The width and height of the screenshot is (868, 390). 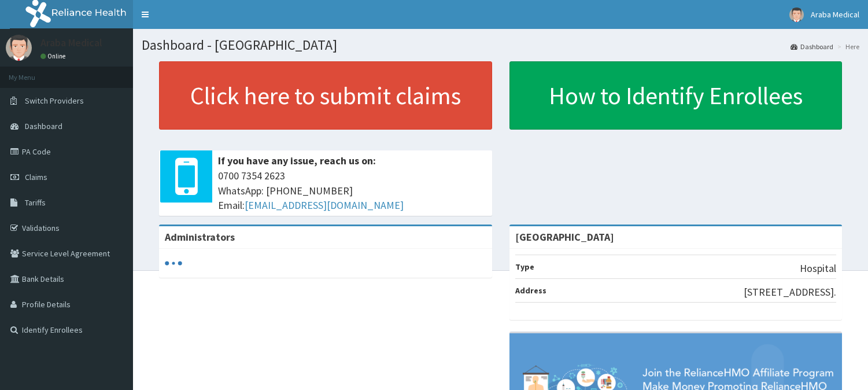 I want to click on span: Dashboard, so click(x=43, y=126).